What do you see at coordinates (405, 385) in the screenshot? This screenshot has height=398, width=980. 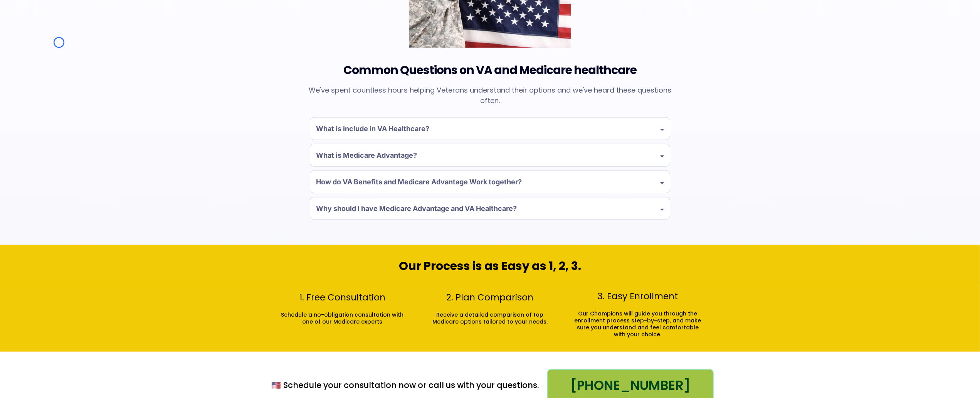 I see `p: 🇺🇸 Schedule your consultation now or call us with your questions.` at bounding box center [405, 385].